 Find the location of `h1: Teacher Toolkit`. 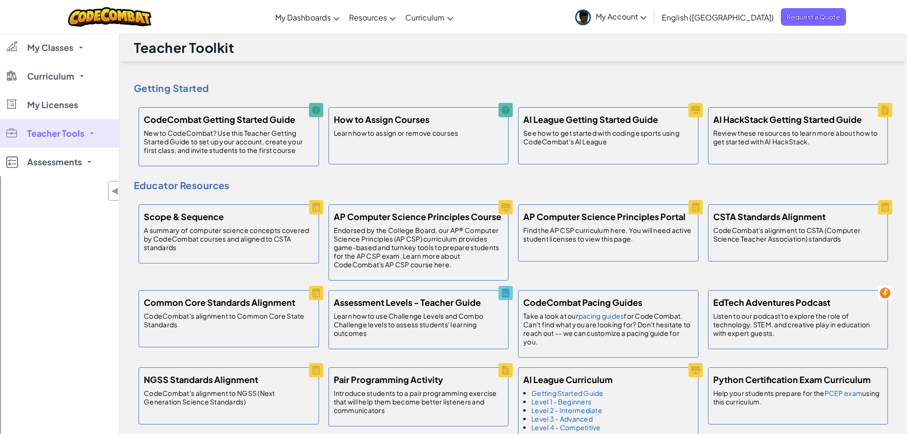

h1: Teacher Toolkit is located at coordinates (184, 48).